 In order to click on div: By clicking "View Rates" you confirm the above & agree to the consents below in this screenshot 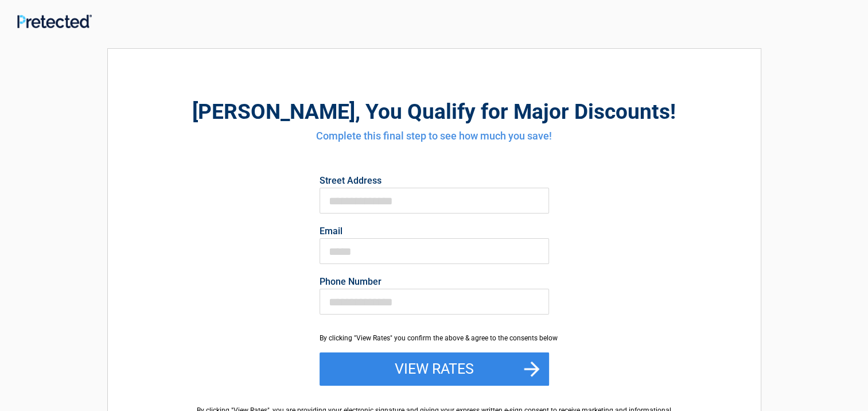, I will do `click(434, 338)`.